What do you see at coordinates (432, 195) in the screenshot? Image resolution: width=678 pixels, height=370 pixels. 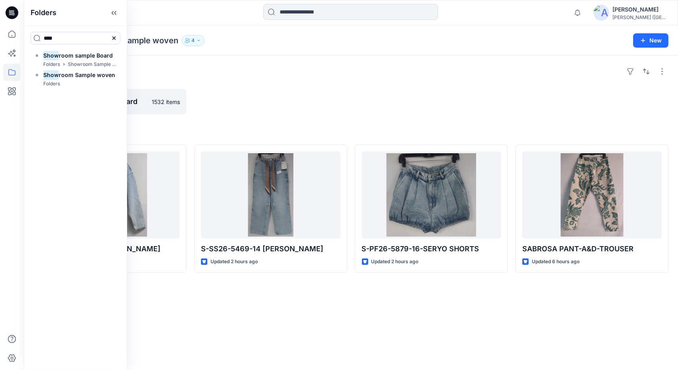 I see `a: S-PF26-5879-16-SERYO SHORTS` at bounding box center [432, 195].